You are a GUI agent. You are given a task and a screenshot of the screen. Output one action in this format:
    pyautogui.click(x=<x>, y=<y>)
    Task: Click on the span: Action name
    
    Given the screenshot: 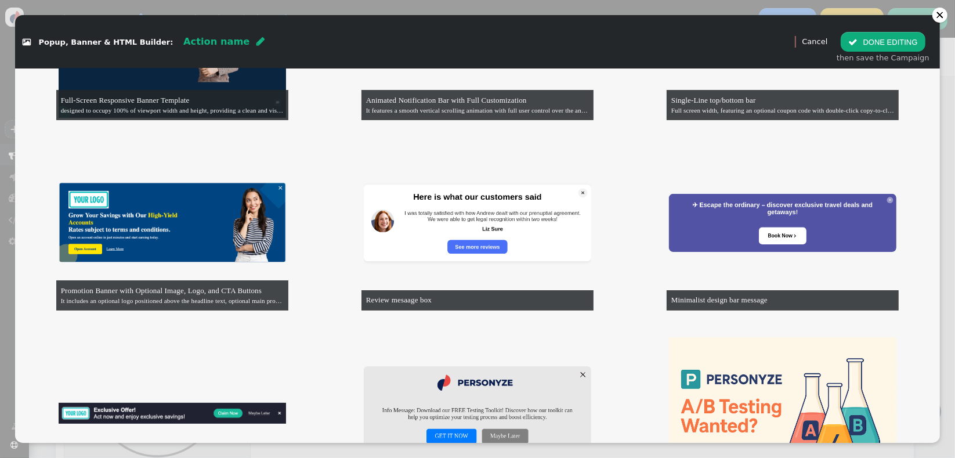 What is the action you would take?
    pyautogui.click(x=216, y=41)
    